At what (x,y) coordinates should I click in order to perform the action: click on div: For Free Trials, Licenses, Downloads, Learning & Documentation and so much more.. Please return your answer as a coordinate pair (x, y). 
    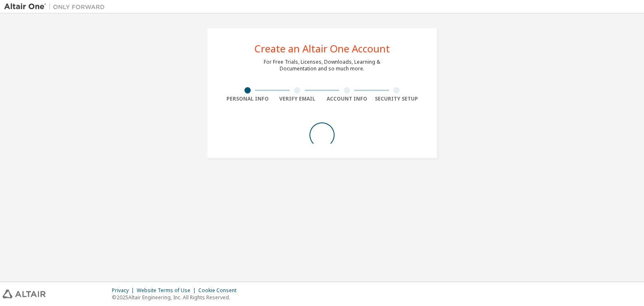
    Looking at the image, I should click on (322, 65).